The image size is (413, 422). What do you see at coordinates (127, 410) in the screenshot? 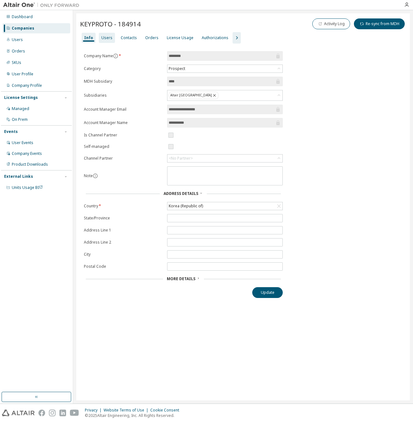
I see `div: Website Terms of Use` at bounding box center [127, 410].